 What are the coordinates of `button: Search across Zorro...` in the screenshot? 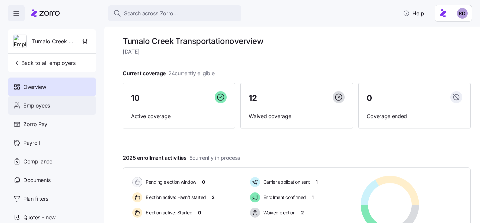 It's located at (175, 13).